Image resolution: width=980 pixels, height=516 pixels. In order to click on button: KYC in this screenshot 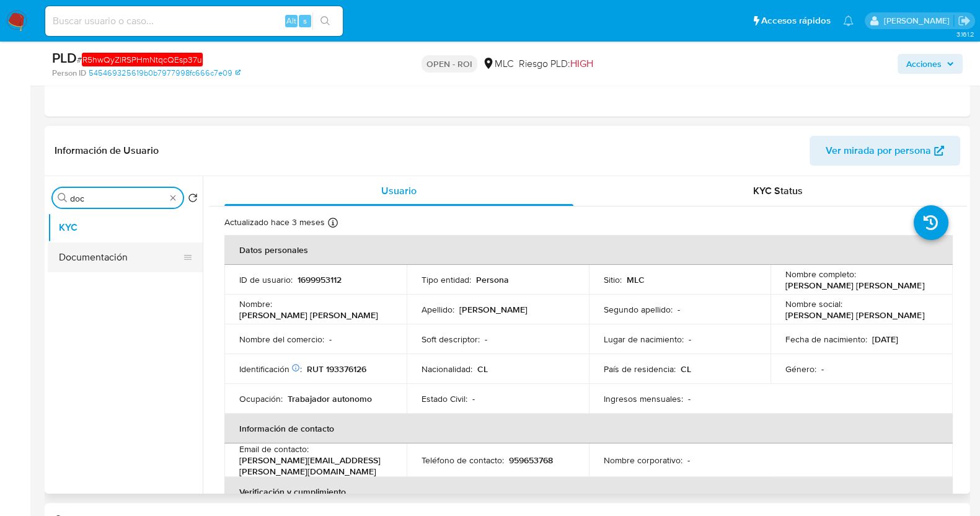, I will do `click(125, 228)`.